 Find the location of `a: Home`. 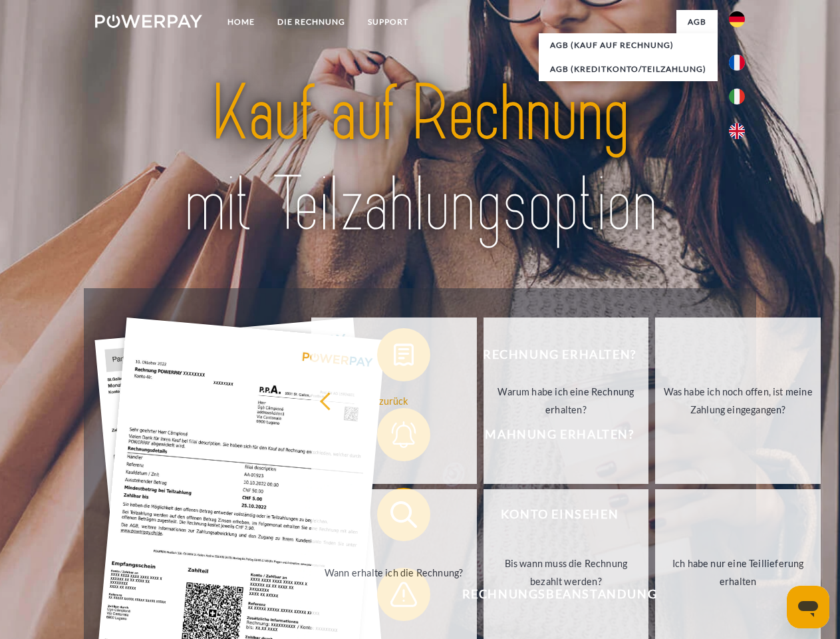

a: Home is located at coordinates (240, 22).